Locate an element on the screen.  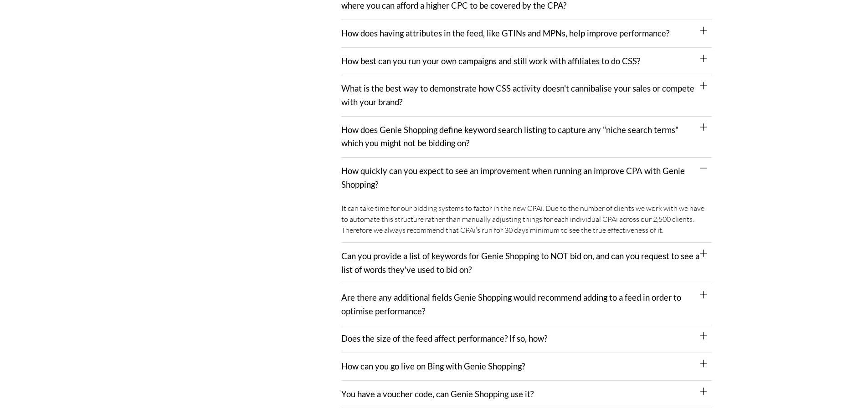
div: How can you go live on Bing with Genie Shopping? is located at coordinates (526, 366).